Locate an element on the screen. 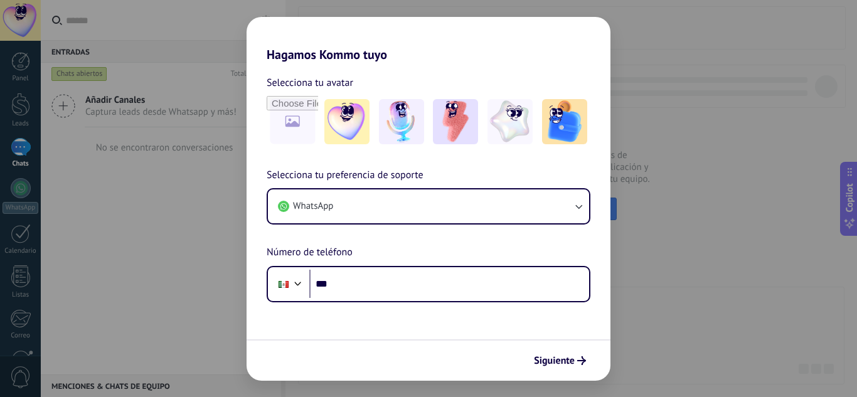  span: WhatsApp is located at coordinates (313, 206).